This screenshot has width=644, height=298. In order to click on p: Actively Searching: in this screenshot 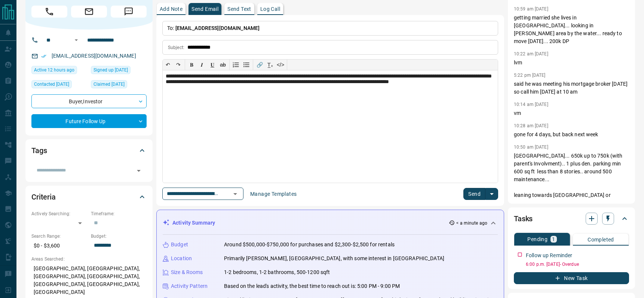, I will do `click(59, 213)`.